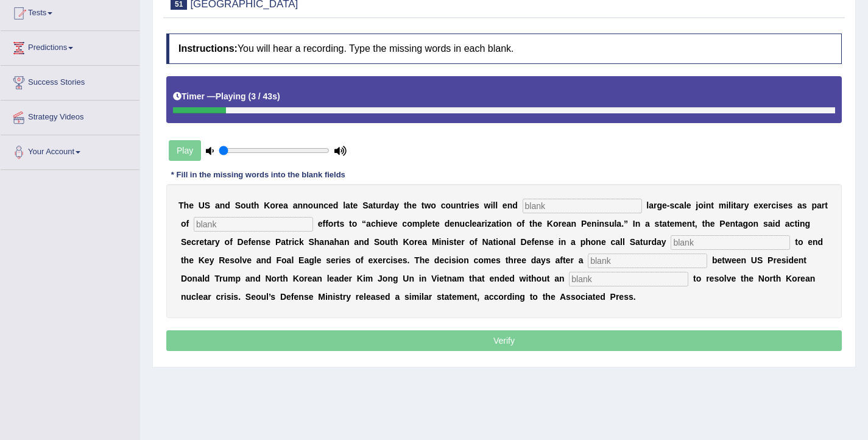 The image size is (868, 440). I want to click on b: M, so click(436, 242).